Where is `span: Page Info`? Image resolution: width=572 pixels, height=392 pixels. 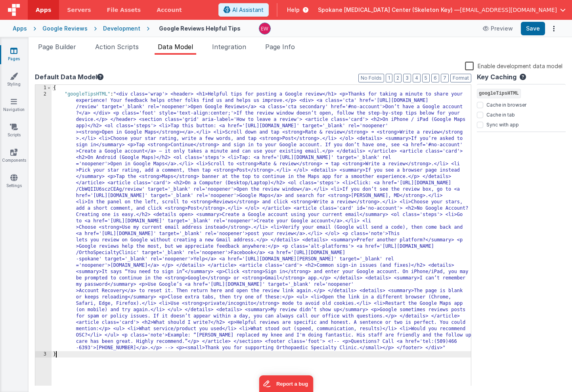
span: Page Info is located at coordinates (280, 47).